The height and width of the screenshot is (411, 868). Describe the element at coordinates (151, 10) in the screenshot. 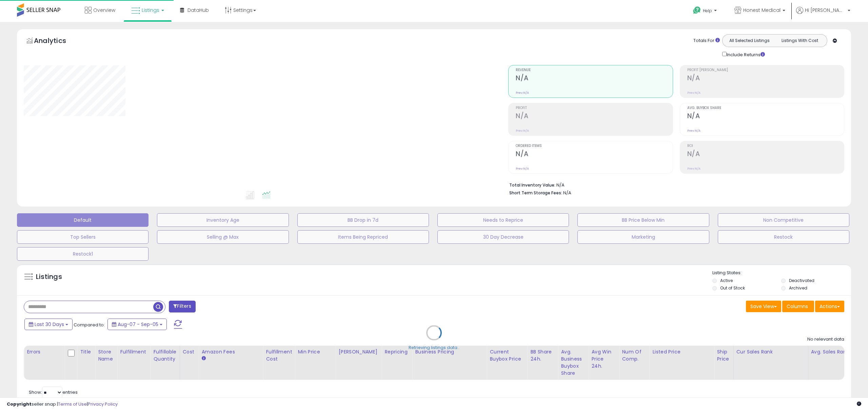

I see `span: Listings` at that location.